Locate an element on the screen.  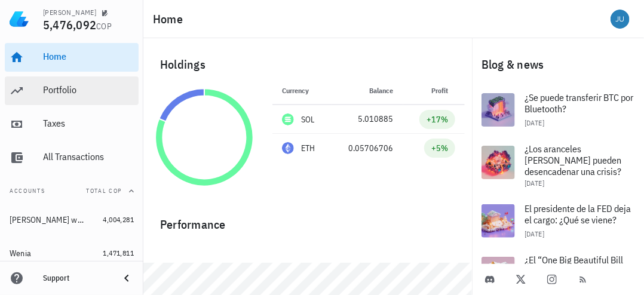
span: Profit is located at coordinates (443, 90).